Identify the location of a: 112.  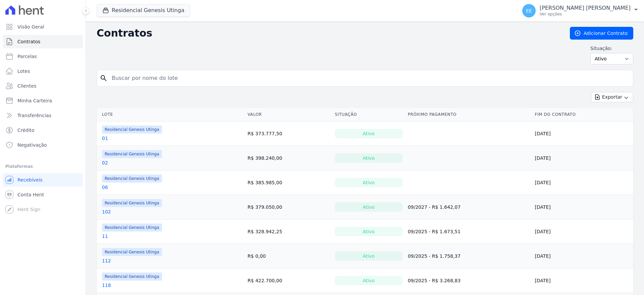
(107, 261).